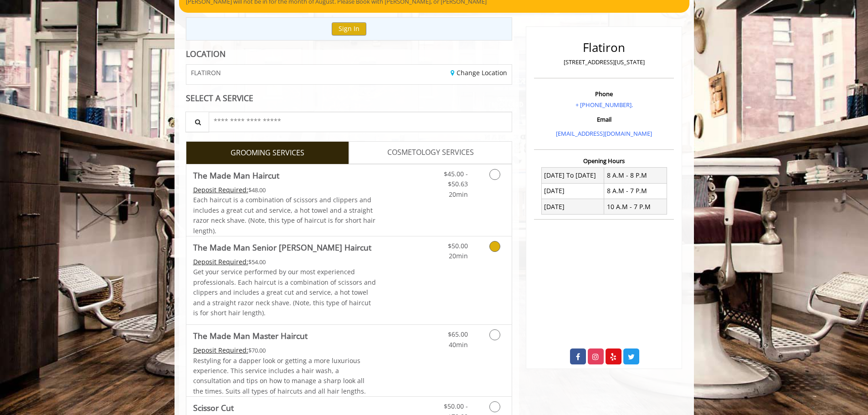 The width and height of the screenshot is (868, 415). I want to click on span: COSMETOLOGY SERVICES, so click(431, 152).